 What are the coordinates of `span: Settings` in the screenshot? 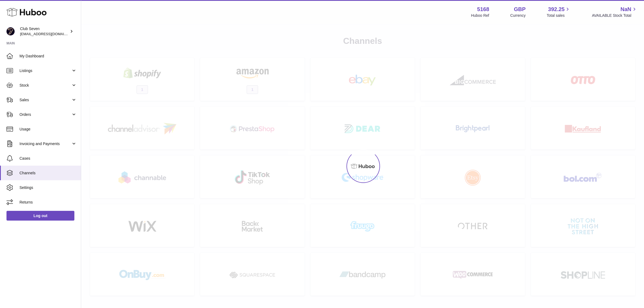 It's located at (48, 188).